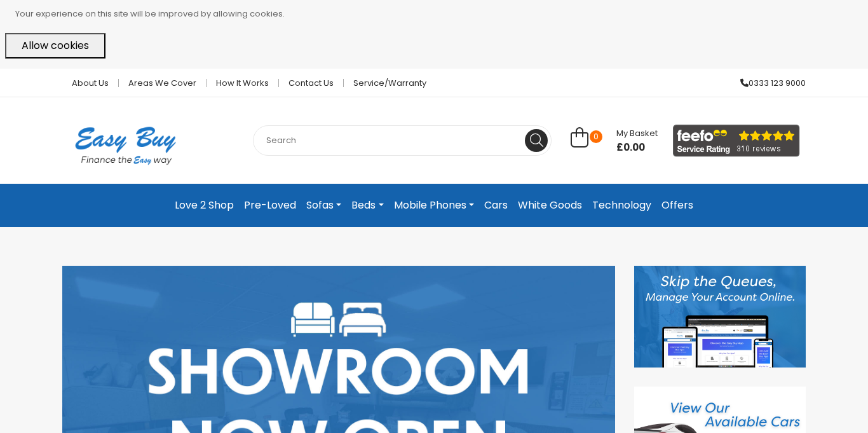  What do you see at coordinates (55, 45) in the screenshot?
I see `button: Allow cookies` at bounding box center [55, 45].